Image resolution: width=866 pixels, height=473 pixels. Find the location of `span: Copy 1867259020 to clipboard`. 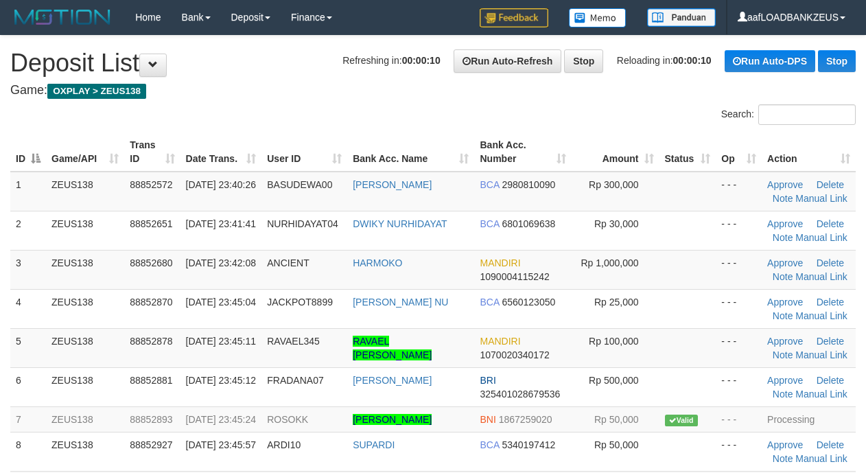

span: Copy 1867259020 to clipboard is located at coordinates (526, 419).